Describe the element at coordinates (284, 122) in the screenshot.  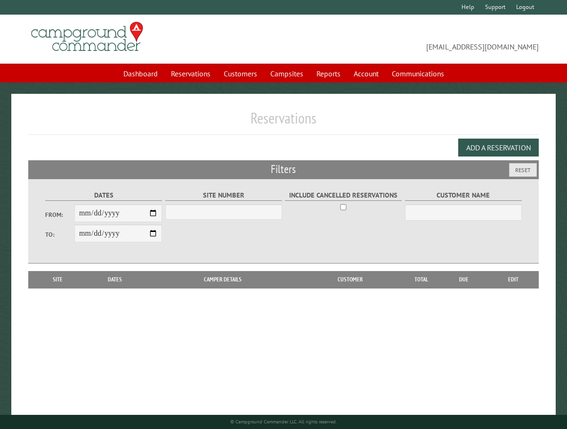
I see `h1: Reservations` at that location.